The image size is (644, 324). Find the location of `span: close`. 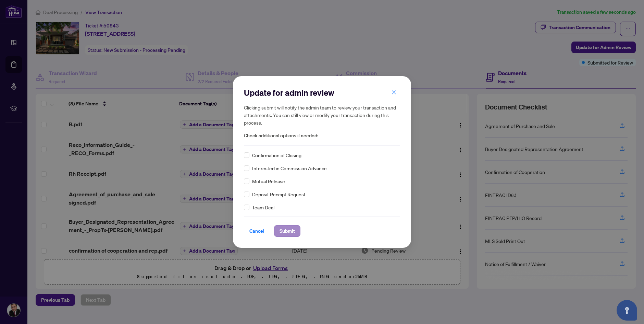

span: close is located at coordinates (394, 92).